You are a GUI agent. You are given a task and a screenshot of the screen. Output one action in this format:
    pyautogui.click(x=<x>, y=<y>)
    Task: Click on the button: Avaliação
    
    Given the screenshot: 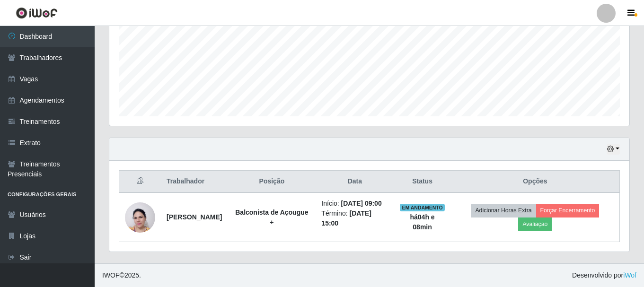 What is the action you would take?
    pyautogui.click(x=534, y=224)
    